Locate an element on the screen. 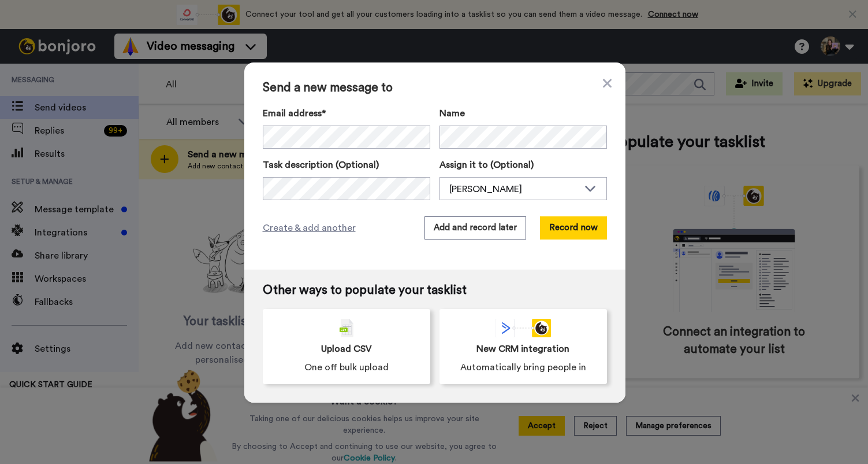 The image size is (868, 464). label: Assign it to (Optional) is located at coordinates (523, 165).